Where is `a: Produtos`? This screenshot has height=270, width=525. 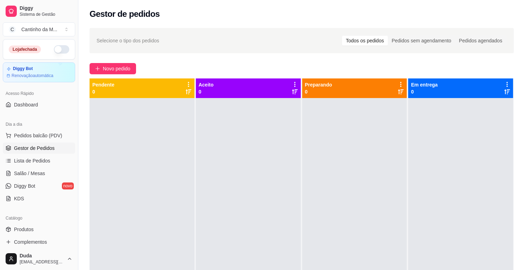
a: Produtos is located at coordinates (39, 229).